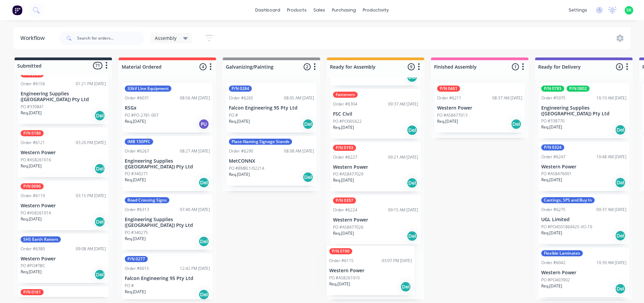  What do you see at coordinates (319, 10) in the screenshot?
I see `div: sales` at bounding box center [319, 10].